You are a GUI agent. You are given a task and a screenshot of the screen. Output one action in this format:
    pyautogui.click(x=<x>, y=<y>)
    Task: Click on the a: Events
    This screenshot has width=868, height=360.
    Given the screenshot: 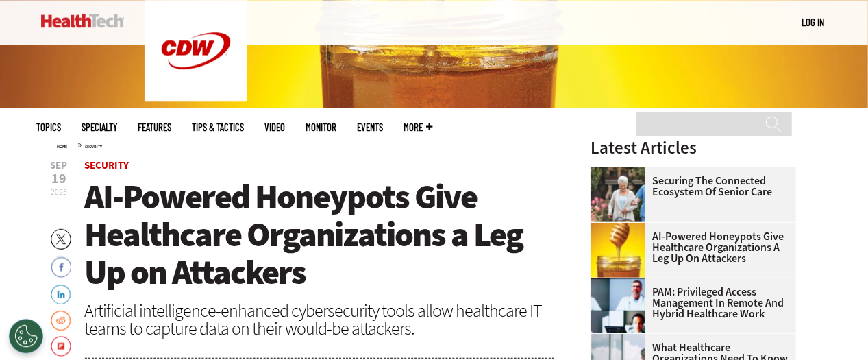 What is the action you would take?
    pyautogui.click(x=371, y=127)
    